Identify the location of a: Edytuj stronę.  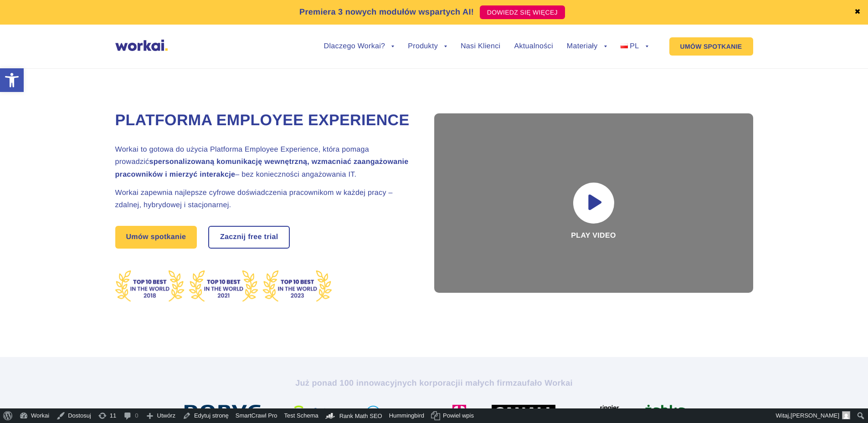
(205, 416).